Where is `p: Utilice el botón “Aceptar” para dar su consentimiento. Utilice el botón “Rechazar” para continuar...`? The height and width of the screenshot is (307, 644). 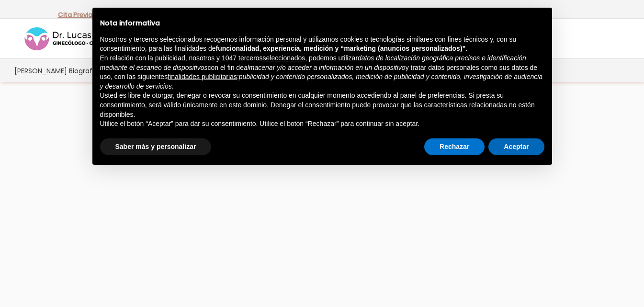
p: Utilice el botón “Aceptar” para dar su consentimiento. Utilice el botón “Rechazar” para continuar... is located at coordinates (322, 124).